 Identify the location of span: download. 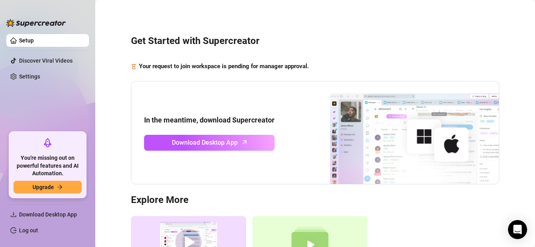
(13, 215).